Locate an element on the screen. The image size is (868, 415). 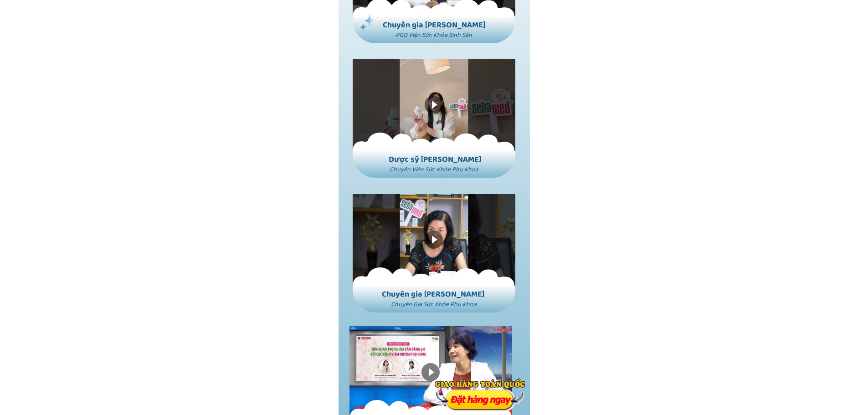
h2: PGD Viện Sức Khỏe Sinh Sản is located at coordinates (433, 36).